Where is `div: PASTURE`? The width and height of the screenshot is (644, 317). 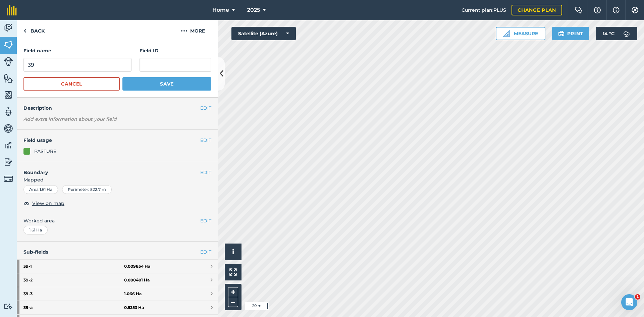
div: PASTURE is located at coordinates (45, 152).